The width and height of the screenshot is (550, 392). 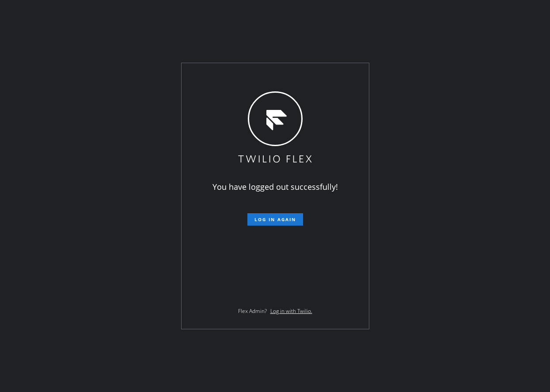 I want to click on span: Log in with Twilio., so click(x=291, y=311).